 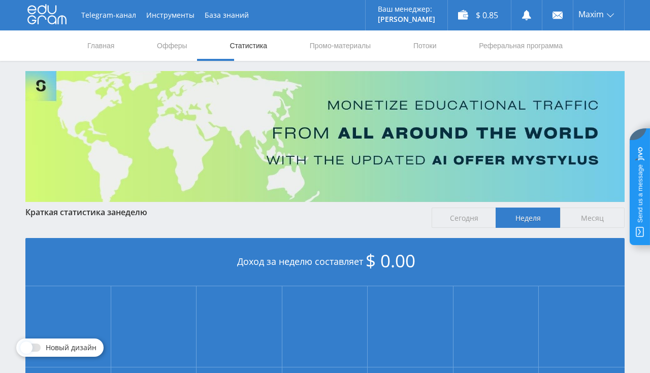 I want to click on a: Офферы, so click(x=172, y=46).